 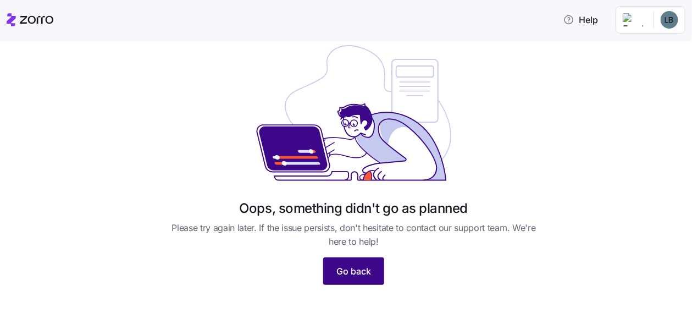 What do you see at coordinates (581, 20) in the screenshot?
I see `span: Help` at bounding box center [581, 20].